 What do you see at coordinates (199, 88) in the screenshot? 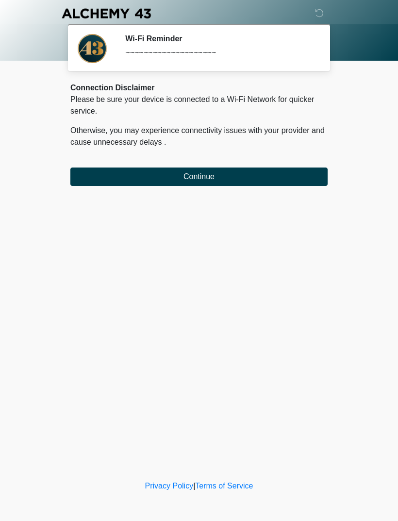
I see `div: Connection Disclaimer` at bounding box center [199, 88].